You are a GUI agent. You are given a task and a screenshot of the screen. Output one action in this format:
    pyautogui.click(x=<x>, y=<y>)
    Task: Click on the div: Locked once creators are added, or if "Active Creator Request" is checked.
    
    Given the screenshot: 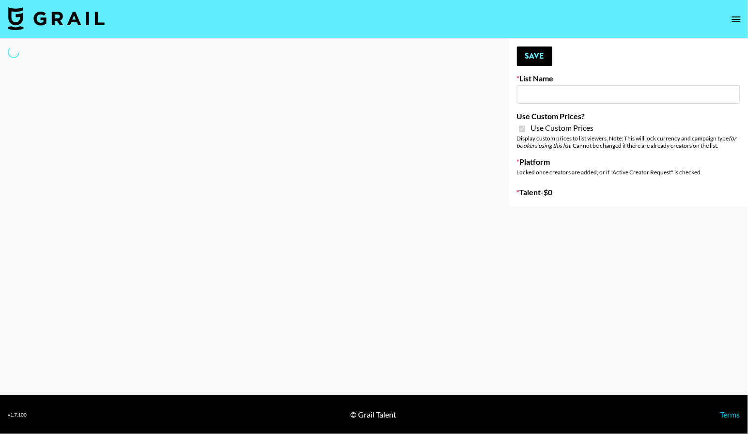 What is the action you would take?
    pyautogui.click(x=629, y=172)
    